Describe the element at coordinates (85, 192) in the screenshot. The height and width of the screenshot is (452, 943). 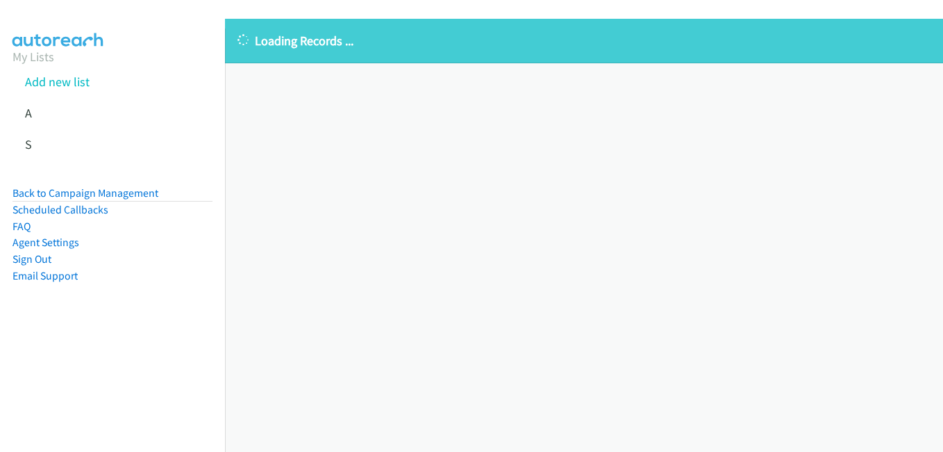
I see `a: Back to Campaign Management` at that location.